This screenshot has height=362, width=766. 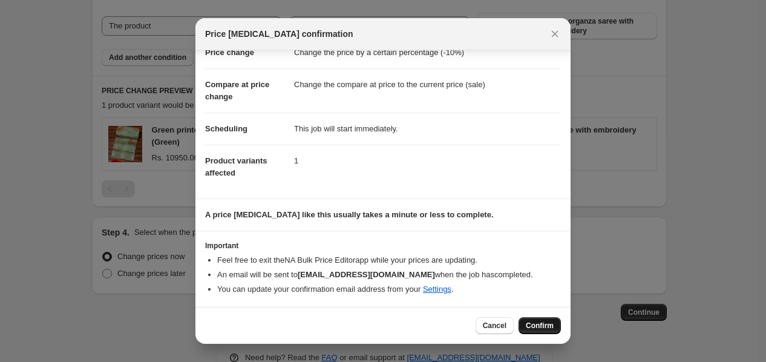 I want to click on span: Compare at price change, so click(x=237, y=90).